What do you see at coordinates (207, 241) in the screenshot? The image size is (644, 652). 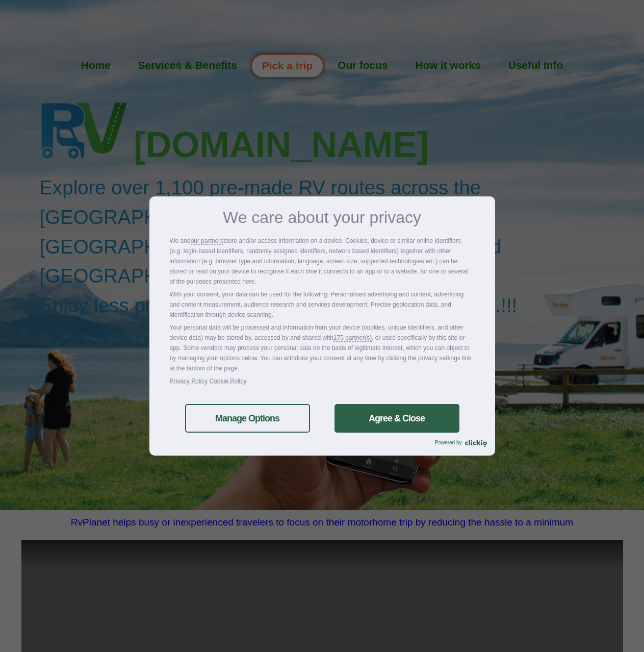 I see `a: our partners` at bounding box center [207, 241].